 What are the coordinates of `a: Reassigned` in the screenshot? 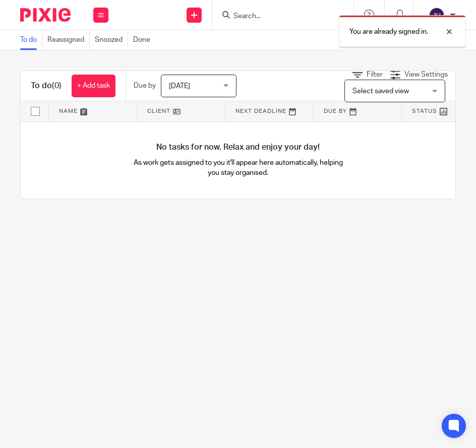 It's located at (69, 40).